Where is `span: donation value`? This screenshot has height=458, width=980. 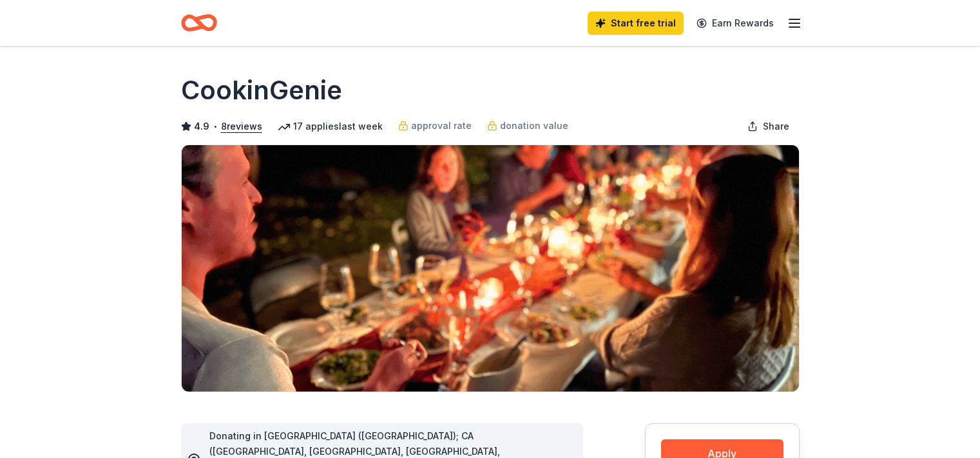
span: donation value is located at coordinates (534, 126).